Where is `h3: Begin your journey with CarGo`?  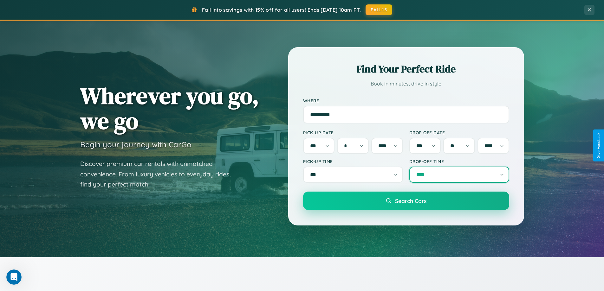 h3: Begin your journey with CarGo is located at coordinates (136, 144).